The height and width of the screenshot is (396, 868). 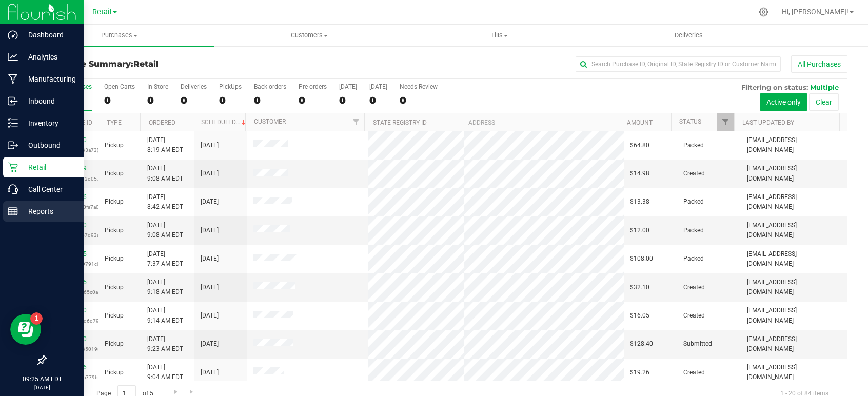 What do you see at coordinates (640, 288) in the screenshot?
I see `span: $32.10` at bounding box center [640, 288].